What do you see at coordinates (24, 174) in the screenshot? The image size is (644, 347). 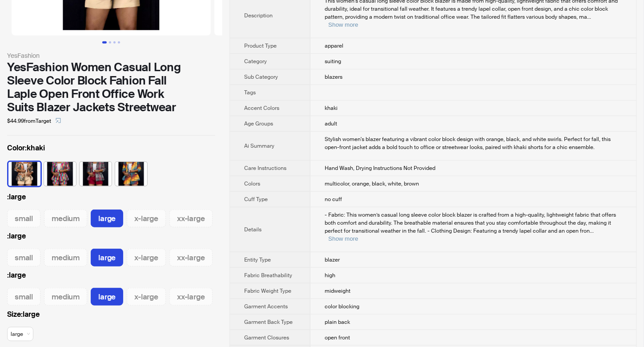 I see `img: khaki` at bounding box center [24, 174].